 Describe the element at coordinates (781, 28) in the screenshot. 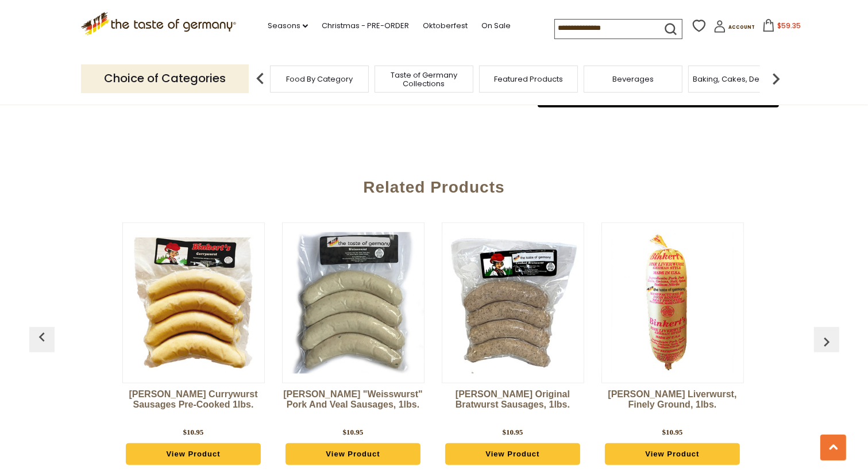

I see `button: $59.35` at that location.